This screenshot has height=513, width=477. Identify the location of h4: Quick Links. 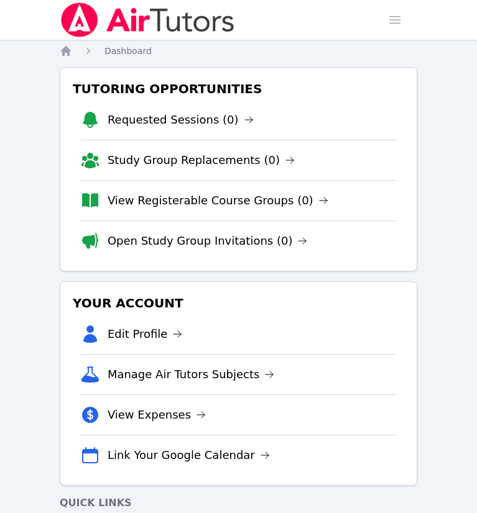
(238, 503).